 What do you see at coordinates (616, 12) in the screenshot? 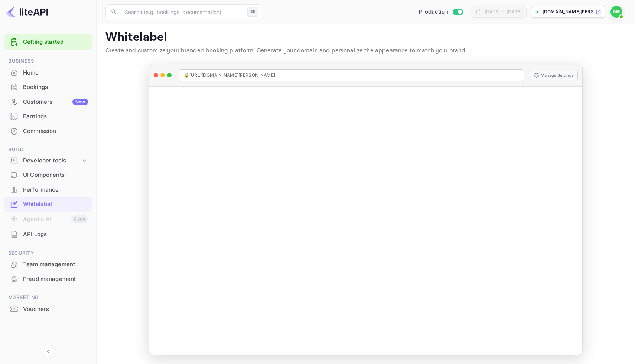
I see `img: Sheroy Mistry` at bounding box center [616, 12].